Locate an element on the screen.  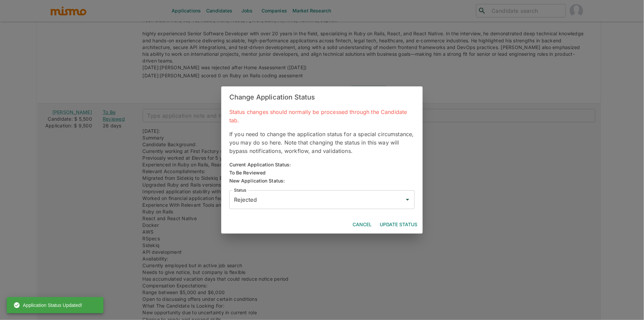
div: Current Application Status: is located at coordinates (260, 164).